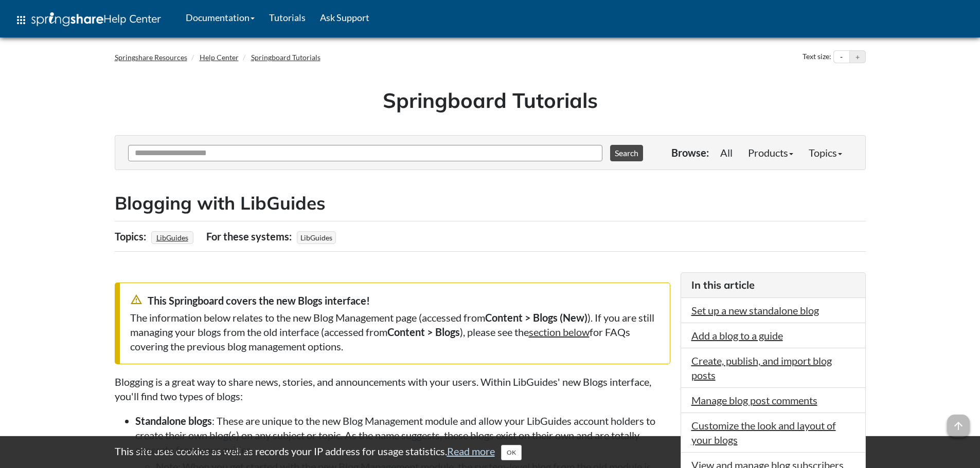 This screenshot has height=468, width=980. Describe the element at coordinates (286, 57) in the screenshot. I see `a: Springboard Tutorials` at that location.